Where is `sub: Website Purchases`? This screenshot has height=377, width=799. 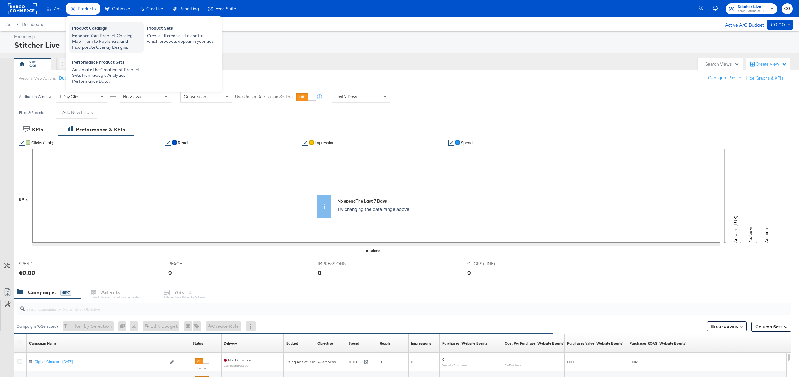
sub: Website Purchases is located at coordinates (455, 365).